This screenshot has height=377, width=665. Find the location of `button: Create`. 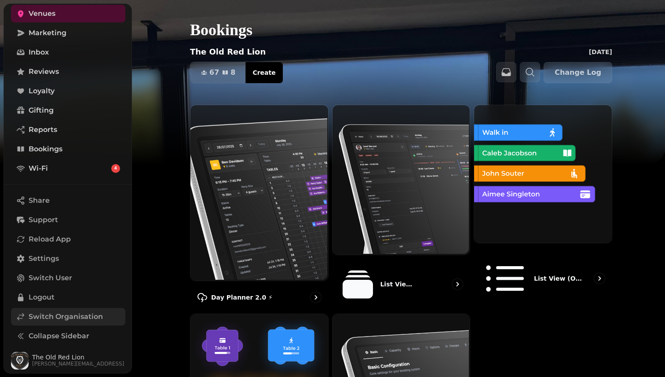

button: Create is located at coordinates (264, 73).